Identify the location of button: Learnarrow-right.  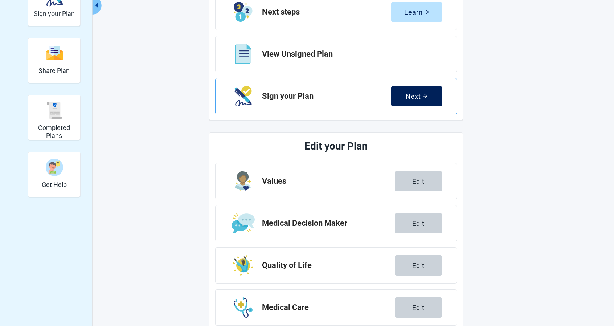
(417, 12).